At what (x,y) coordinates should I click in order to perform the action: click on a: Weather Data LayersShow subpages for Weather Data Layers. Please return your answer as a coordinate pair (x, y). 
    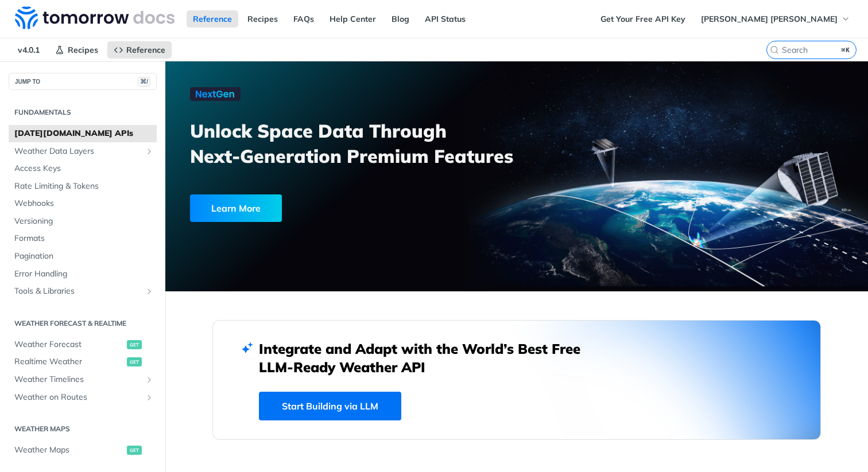
    Looking at the image, I should click on (83, 152).